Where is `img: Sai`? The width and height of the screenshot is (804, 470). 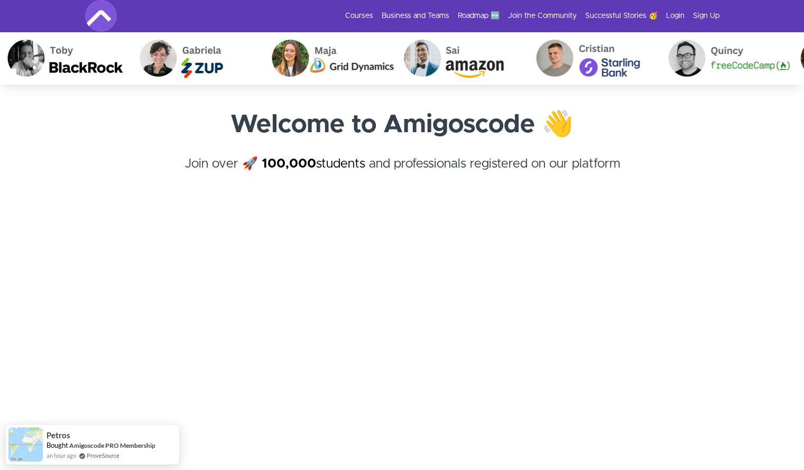
img: Sai is located at coordinates (463, 58).